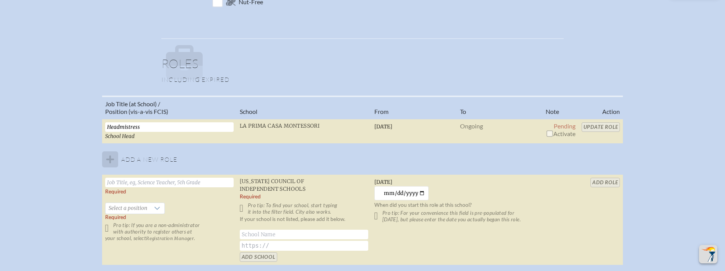 The height and width of the screenshot is (271, 725). What do you see at coordinates (708, 254) in the screenshot?
I see `img: To the top` at bounding box center [708, 254].